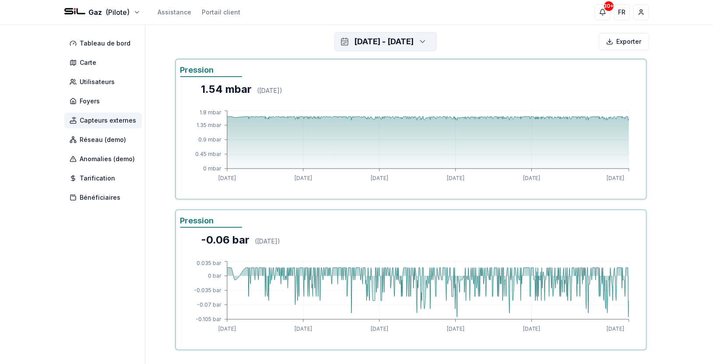 The width and height of the screenshot is (713, 364). What do you see at coordinates (214, 275) in the screenshot?
I see `tspan: 0 bar` at bounding box center [214, 275].